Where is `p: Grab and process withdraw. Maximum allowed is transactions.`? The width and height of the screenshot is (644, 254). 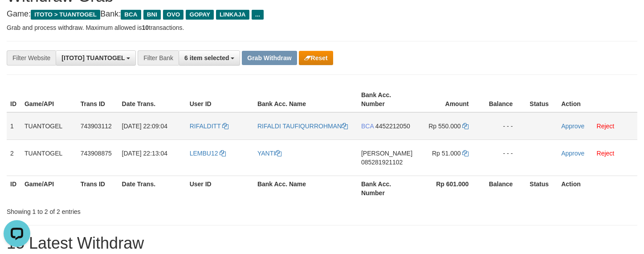 p: Grab and process withdraw. Maximum allowed is transactions. is located at coordinates (322, 28).